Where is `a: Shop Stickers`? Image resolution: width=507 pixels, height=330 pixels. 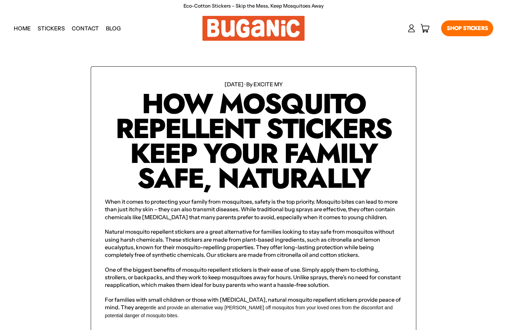 a: Shop Stickers is located at coordinates (467, 28).